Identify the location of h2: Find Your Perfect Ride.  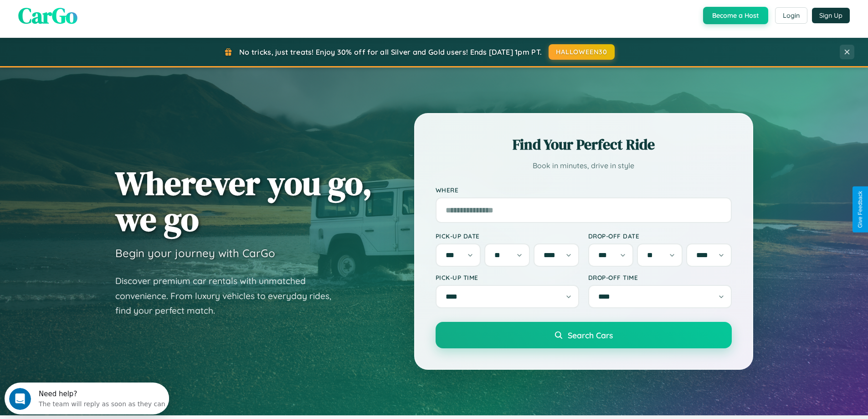
(584, 145).